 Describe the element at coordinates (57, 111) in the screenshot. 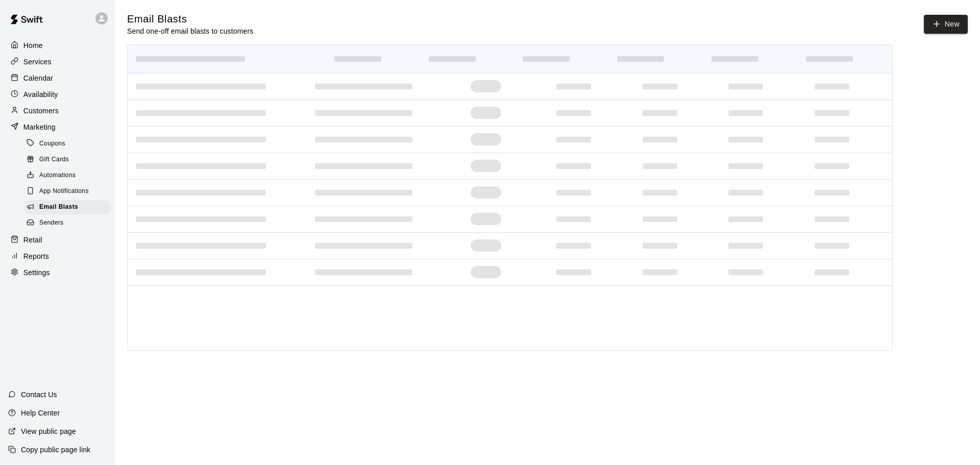

I see `div: Customers` at that location.